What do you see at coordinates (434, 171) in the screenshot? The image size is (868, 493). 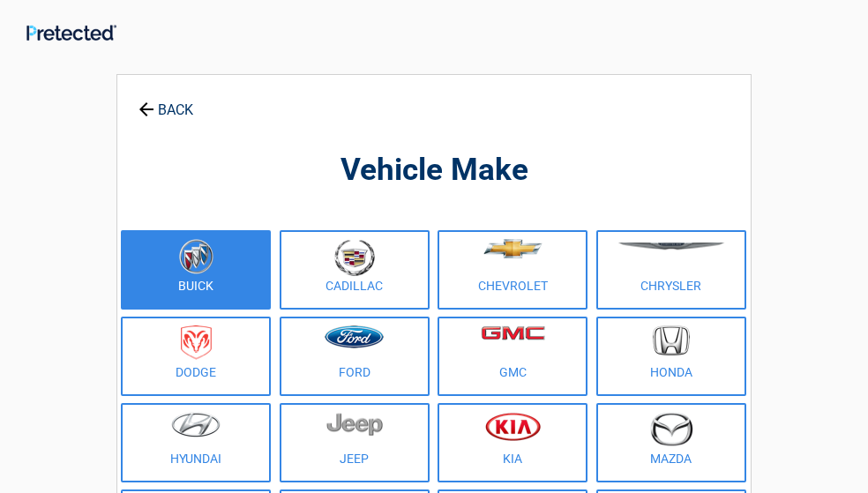 I see `h2: Vehicle Make` at bounding box center [434, 171].